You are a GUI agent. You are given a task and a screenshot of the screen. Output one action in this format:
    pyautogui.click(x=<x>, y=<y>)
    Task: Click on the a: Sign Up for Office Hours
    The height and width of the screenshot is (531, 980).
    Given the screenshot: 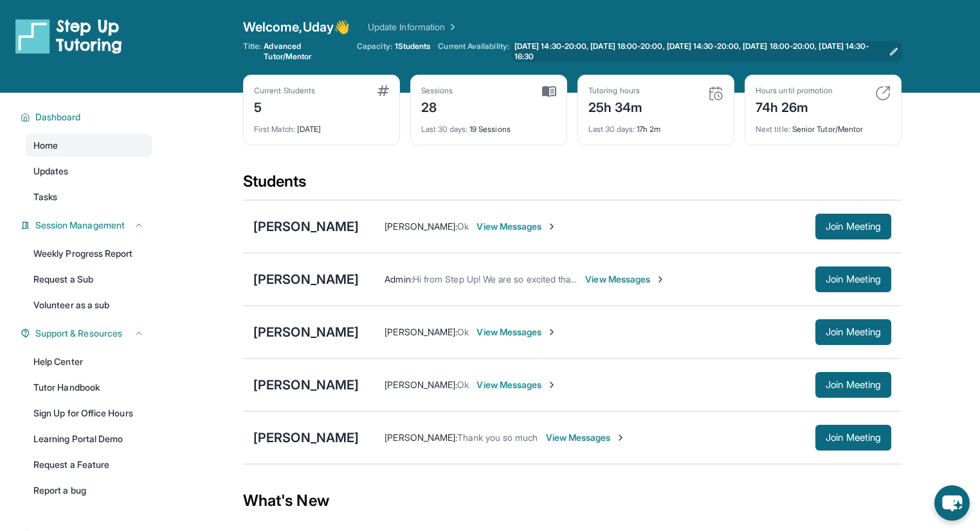 What is the action you would take?
    pyautogui.click(x=89, y=413)
    